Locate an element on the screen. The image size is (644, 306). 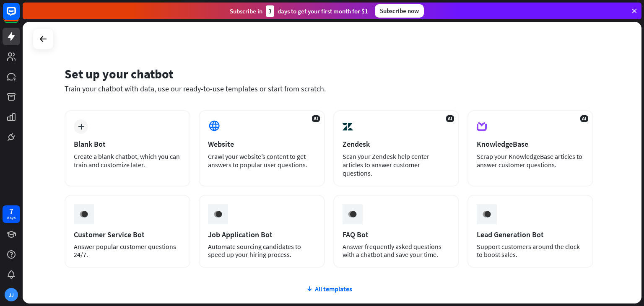
div: 3 is located at coordinates (270, 11).